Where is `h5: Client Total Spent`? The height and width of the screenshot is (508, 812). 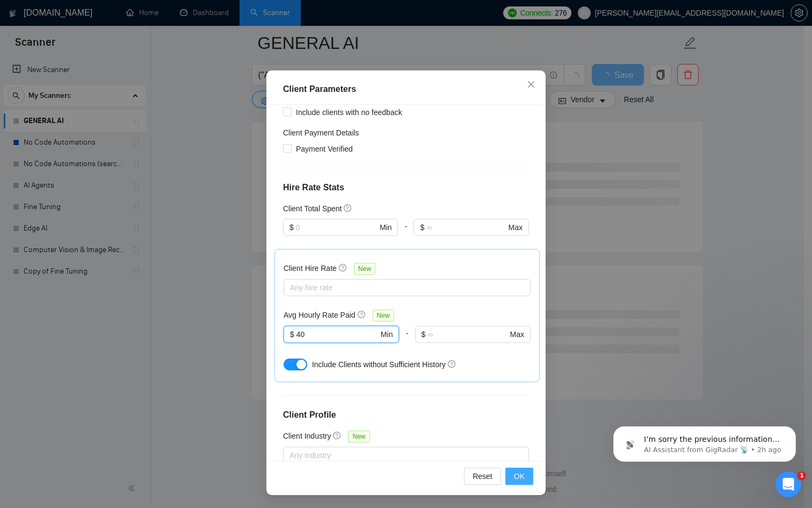 h5: Client Total Spent is located at coordinates (312, 208).